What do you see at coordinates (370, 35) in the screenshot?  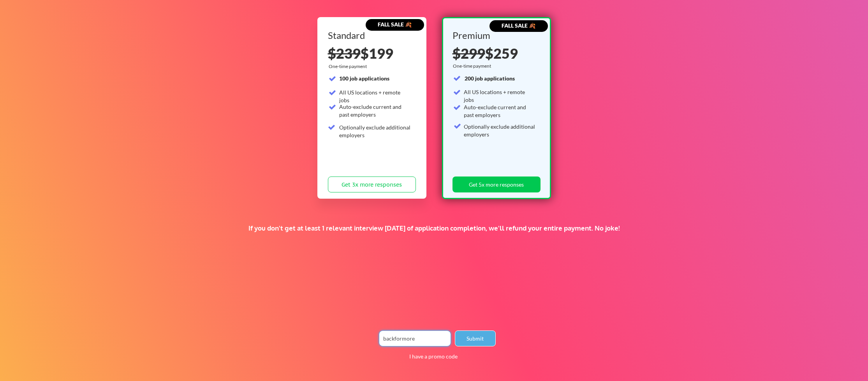 I see `div: Standard` at bounding box center [370, 35].